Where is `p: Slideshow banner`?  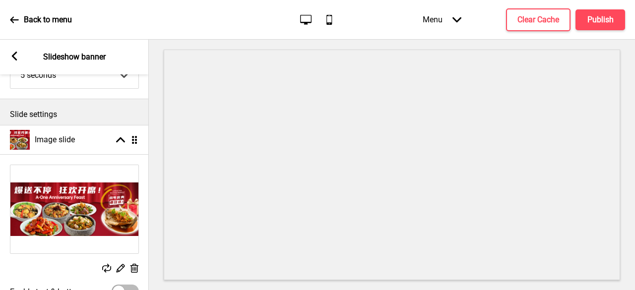
p: Slideshow banner is located at coordinates (74, 57).